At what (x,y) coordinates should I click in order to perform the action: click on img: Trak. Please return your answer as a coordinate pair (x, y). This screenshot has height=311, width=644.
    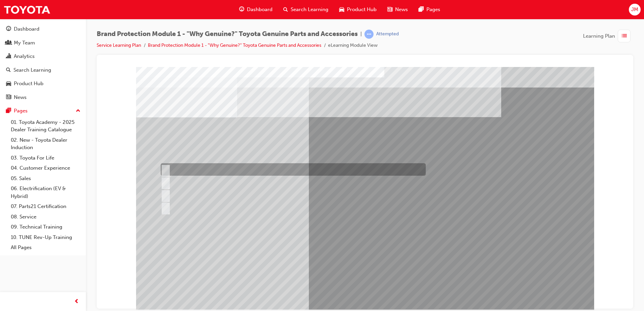
    Looking at the image, I should click on (27, 9).